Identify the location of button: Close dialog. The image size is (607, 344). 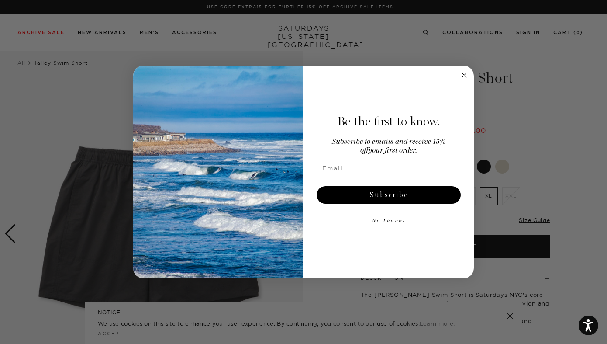
(464, 75).